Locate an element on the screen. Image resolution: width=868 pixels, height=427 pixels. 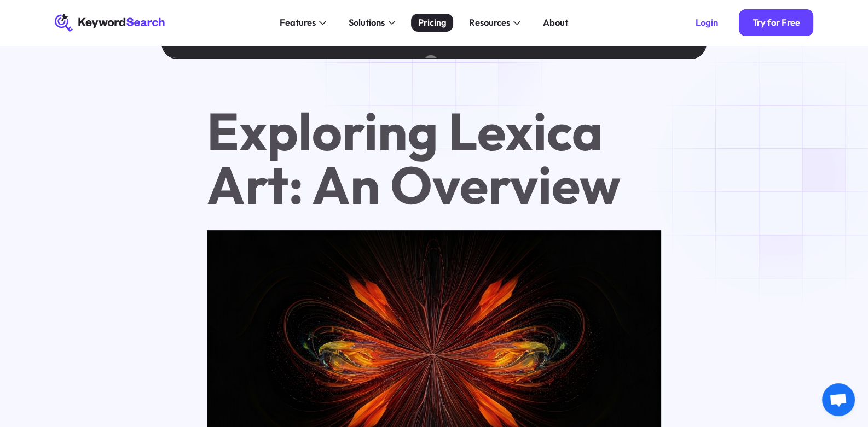
a: Try for Free is located at coordinates (775, 23).